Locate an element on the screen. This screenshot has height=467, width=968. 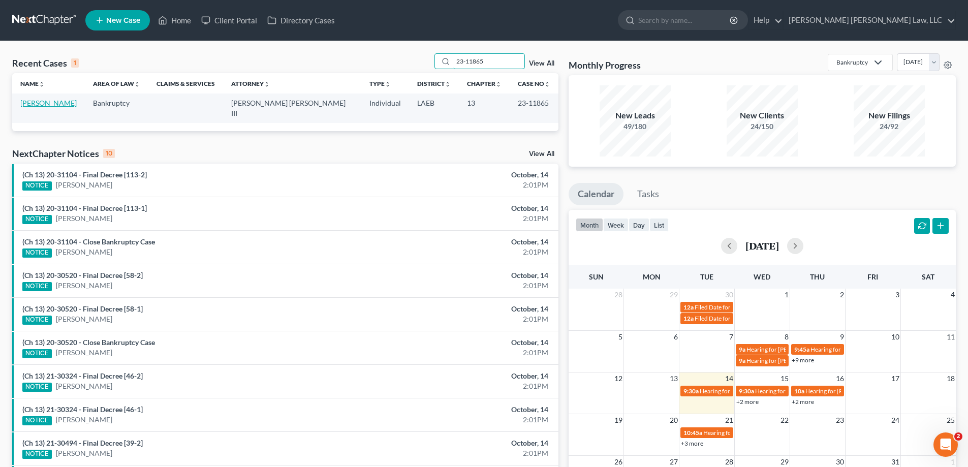
span: 9:45a is located at coordinates (802, 349).